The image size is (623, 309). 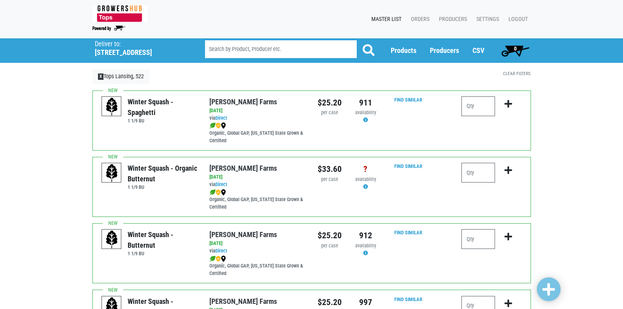 I want to click on a: Clear Filters, so click(x=516, y=73).